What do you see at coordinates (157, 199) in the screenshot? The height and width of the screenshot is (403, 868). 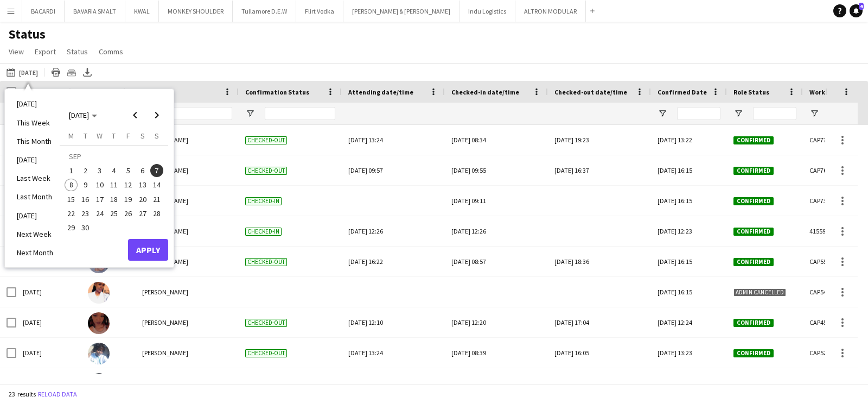 I see `button: 21-09-2025` at bounding box center [157, 199].